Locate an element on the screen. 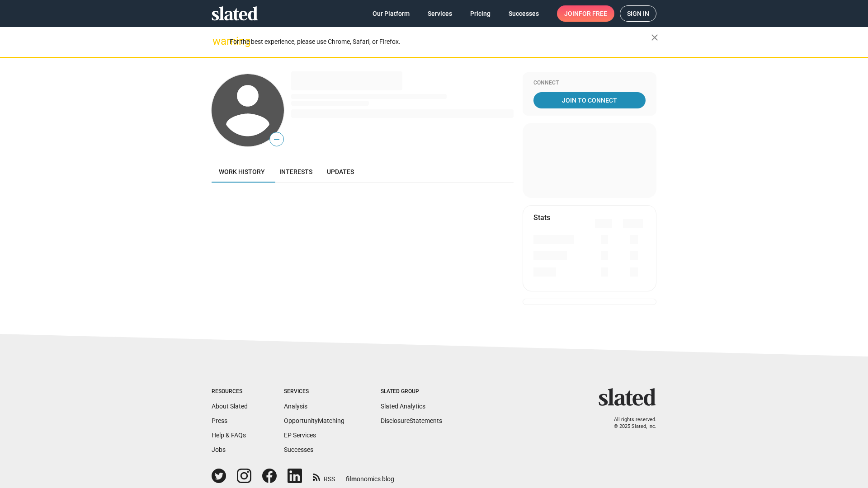 This screenshot has height=488, width=868. a: Pricing is located at coordinates (480, 13).